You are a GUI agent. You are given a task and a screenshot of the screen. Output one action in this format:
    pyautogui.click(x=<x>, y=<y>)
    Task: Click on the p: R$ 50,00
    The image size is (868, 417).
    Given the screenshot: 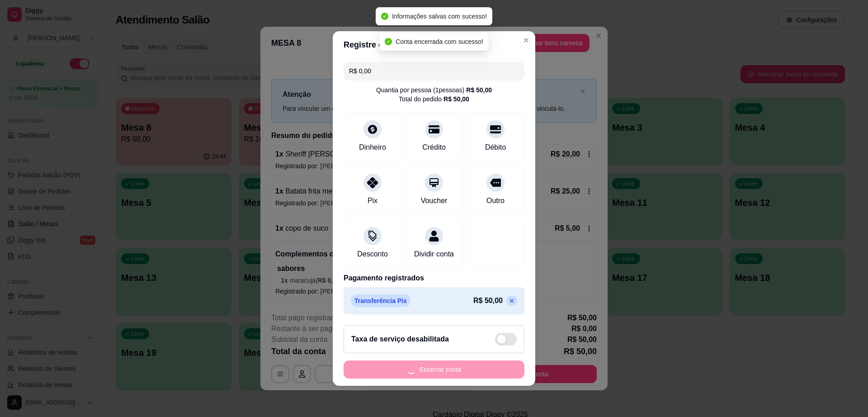 What is the action you would take?
    pyautogui.click(x=488, y=301)
    